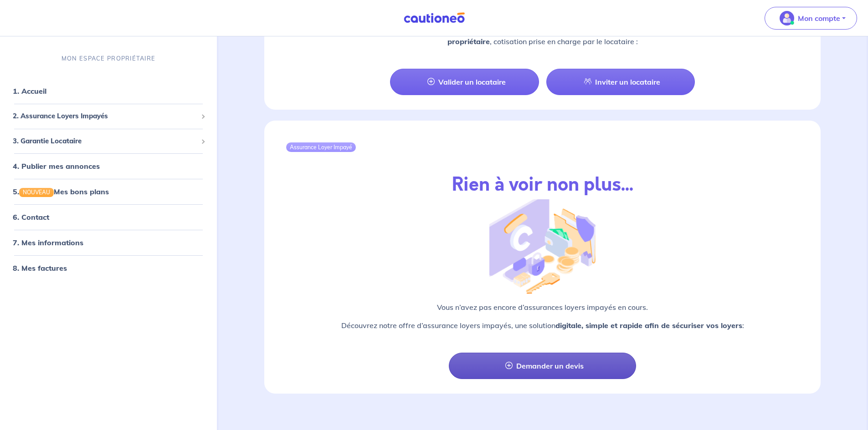 Image resolution: width=868 pixels, height=430 pixels. I want to click on a: 5.NOUVEAUMes bons plans, so click(60, 192).